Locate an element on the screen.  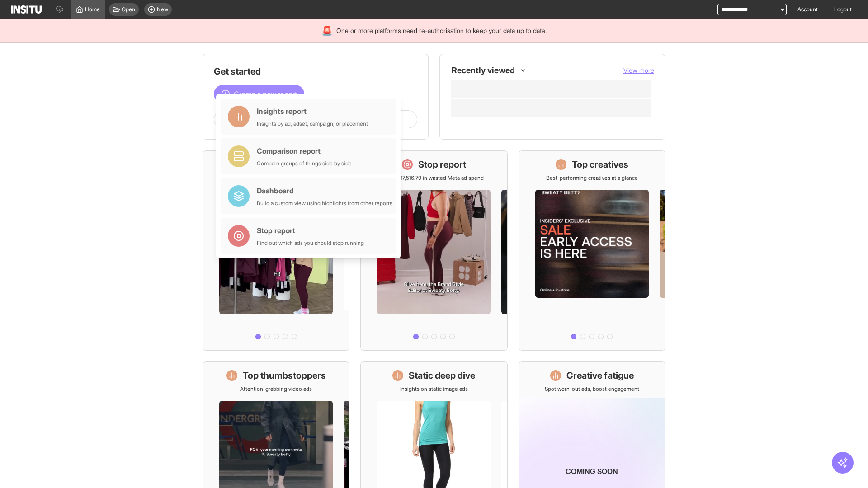
div: Build a custom view using highlights from other reports is located at coordinates (324, 203).